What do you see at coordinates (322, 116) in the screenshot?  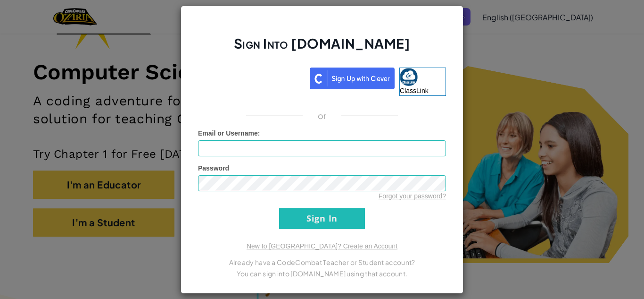 I see `p: or` at bounding box center [322, 116].